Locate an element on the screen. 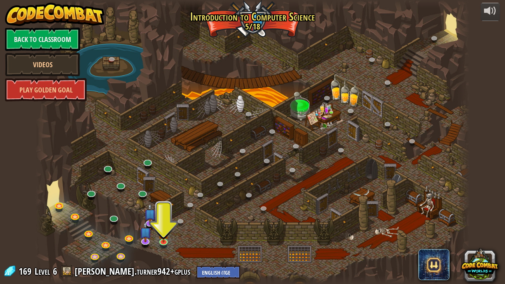 The width and height of the screenshot is (505, 284). a: Play Golden Goal is located at coordinates (46, 90).